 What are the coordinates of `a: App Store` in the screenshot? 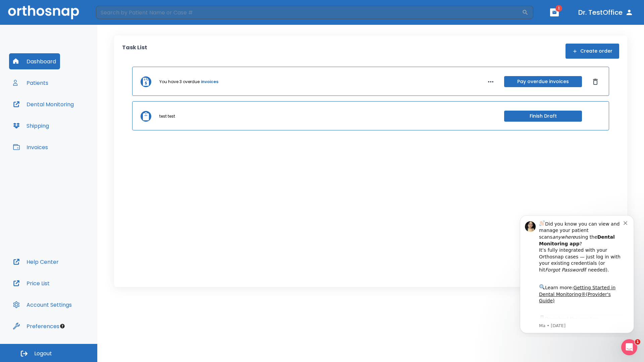 It's located at (59, 113).